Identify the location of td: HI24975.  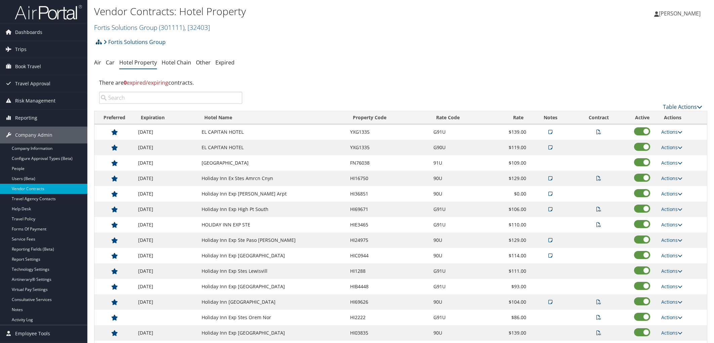
(388, 240).